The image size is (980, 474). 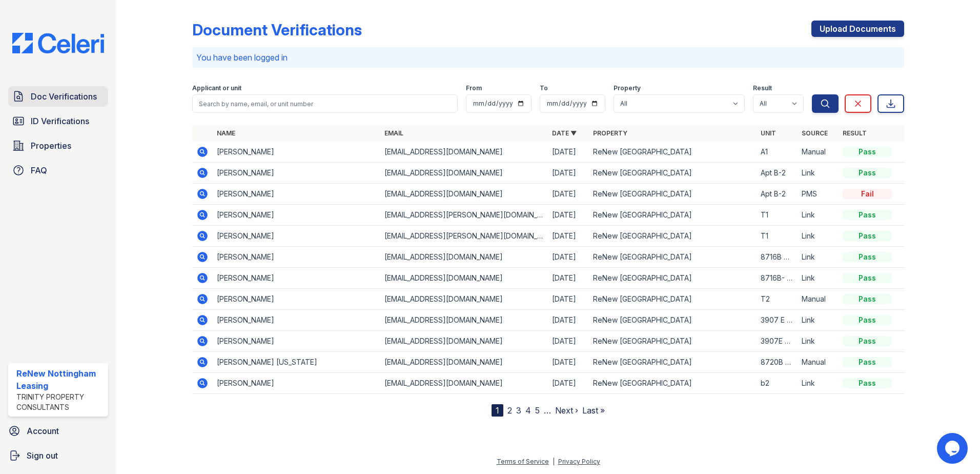 What do you see at coordinates (537, 411) in the screenshot?
I see `a: 5` at bounding box center [537, 411].